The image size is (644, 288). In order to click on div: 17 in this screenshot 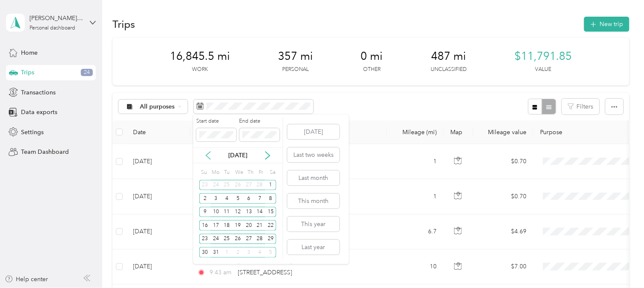, I will do `click(216, 225)`.